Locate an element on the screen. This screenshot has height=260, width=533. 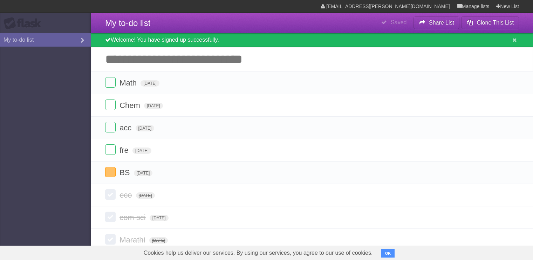
button: Clone This List is located at coordinates (490, 23).